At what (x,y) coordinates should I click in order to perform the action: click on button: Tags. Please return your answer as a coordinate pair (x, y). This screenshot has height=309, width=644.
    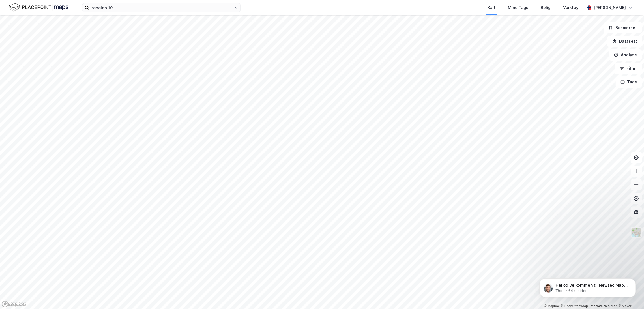
    Looking at the image, I should click on (629, 82).